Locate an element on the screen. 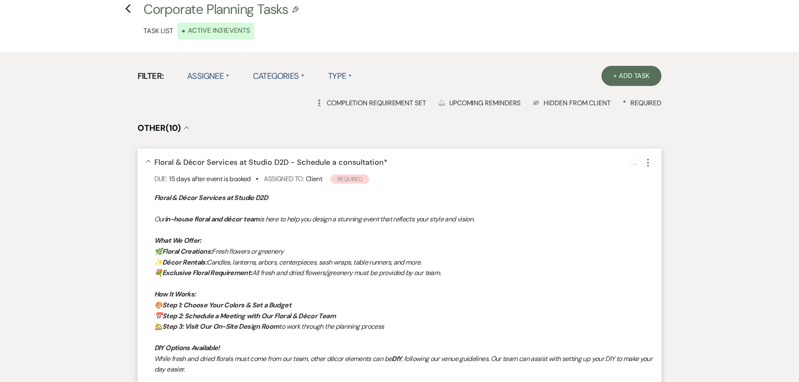 This screenshot has width=799, height=382. span: Floral & Décor Services at Studio D2D - Schedule a consultation * is located at coordinates (271, 162).